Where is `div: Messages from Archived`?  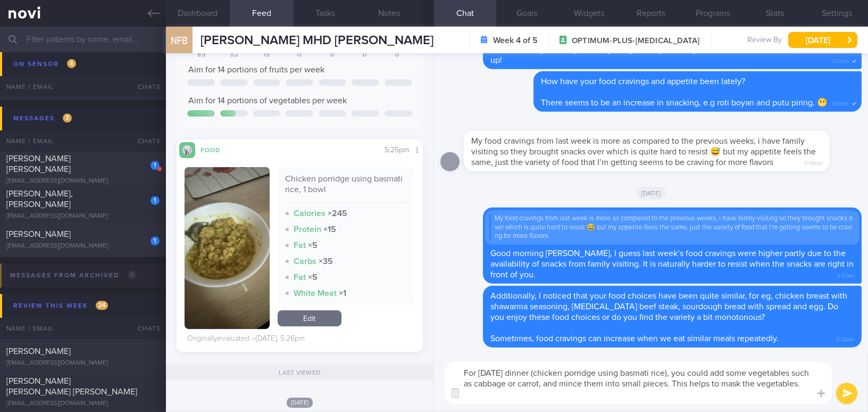 div: Messages from Archived is located at coordinates (74, 275).